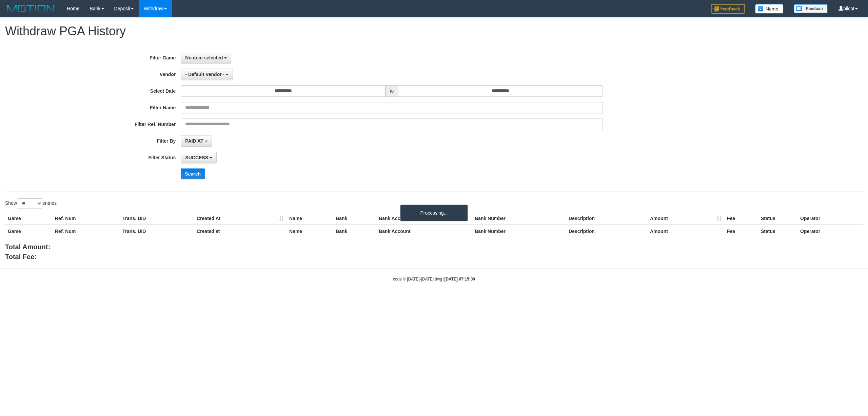 This screenshot has width=868, height=416. What do you see at coordinates (240, 231) in the screenshot?
I see `th: Created at` at bounding box center [240, 231].